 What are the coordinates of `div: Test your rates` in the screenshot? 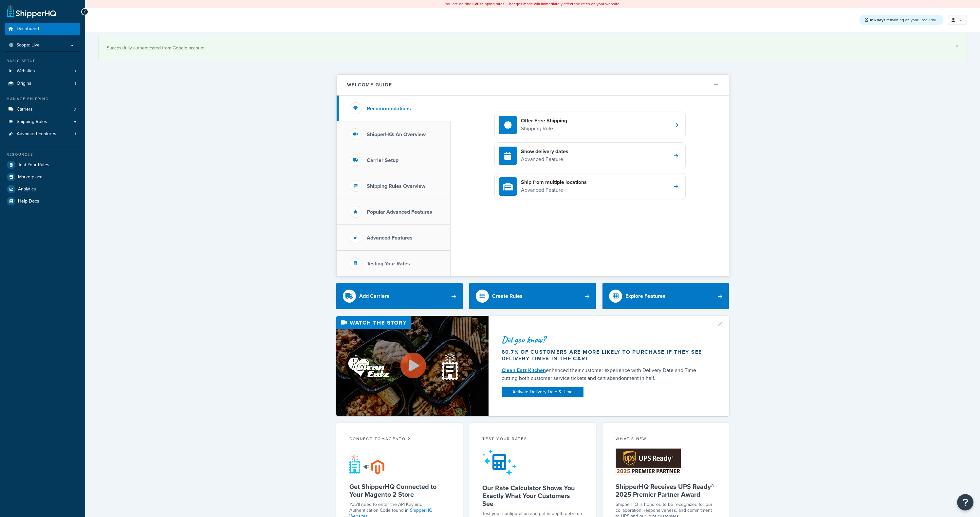 It's located at (533, 440).